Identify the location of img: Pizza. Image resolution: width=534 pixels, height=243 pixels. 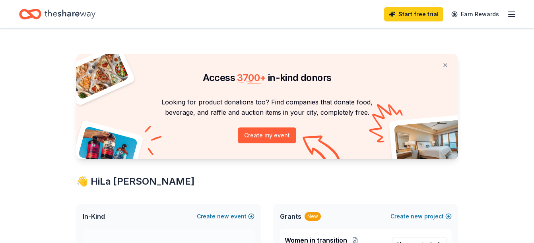
(98, 75).